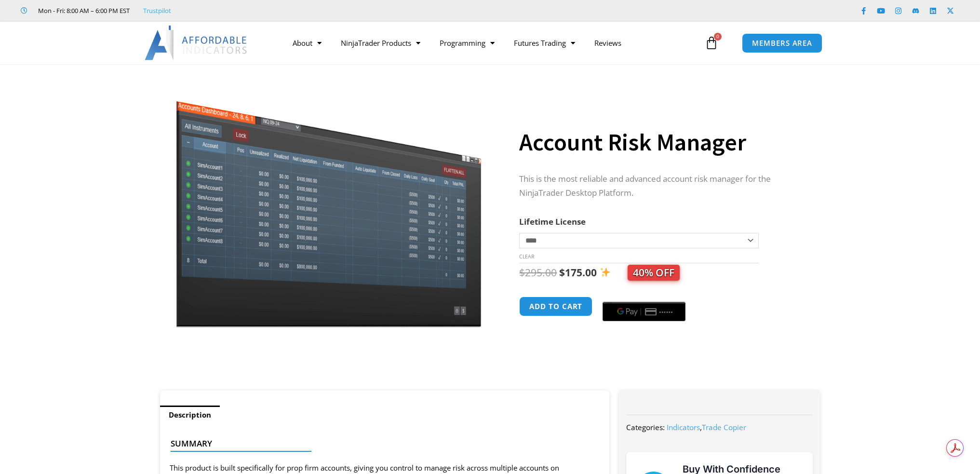 This screenshot has height=474, width=980. What do you see at coordinates (608, 43) in the screenshot?
I see `a: Reviews` at bounding box center [608, 43].